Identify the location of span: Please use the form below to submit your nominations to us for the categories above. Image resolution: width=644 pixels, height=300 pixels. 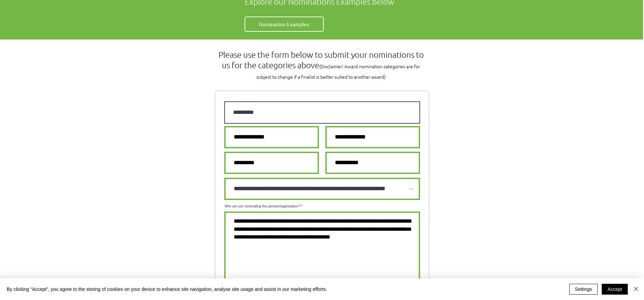
(321, 65).